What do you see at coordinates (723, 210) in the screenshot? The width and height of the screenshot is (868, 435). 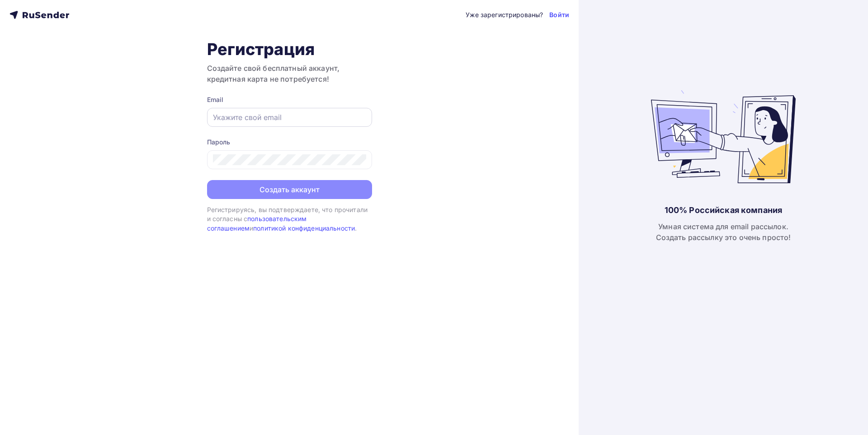 I see `div: 100% Российская компания` at bounding box center [723, 210].